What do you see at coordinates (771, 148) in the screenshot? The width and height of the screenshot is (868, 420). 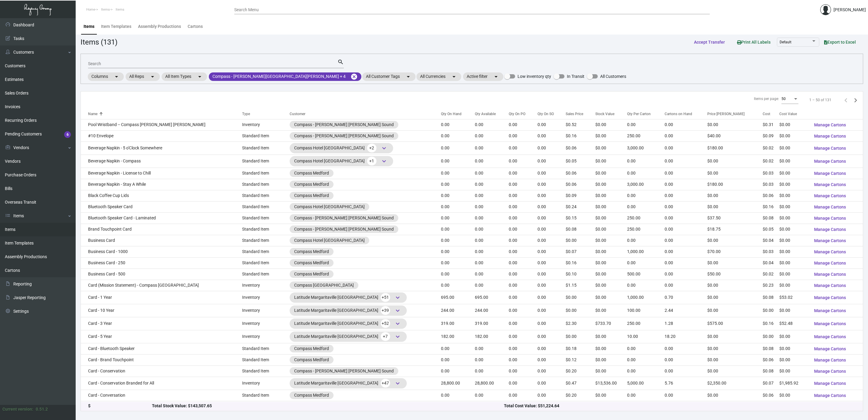 I see `td: $0.02` at bounding box center [771, 148].